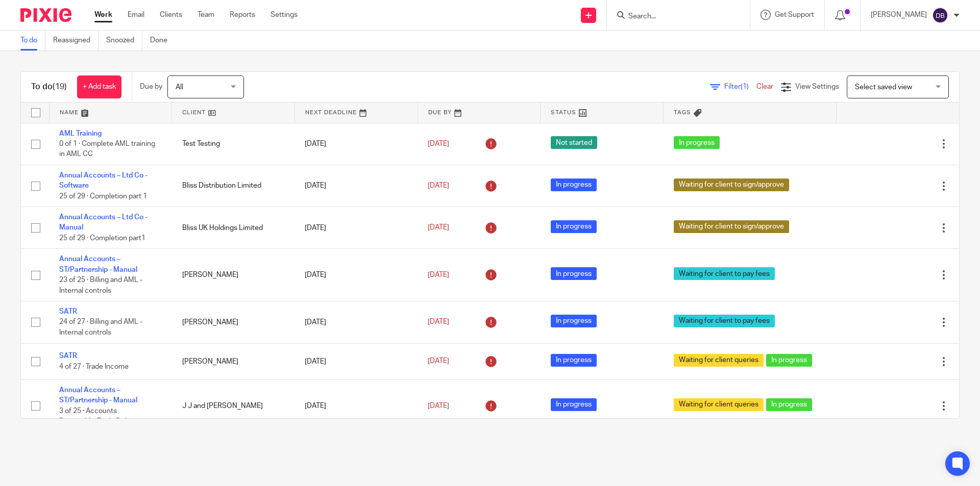  What do you see at coordinates (284, 15) in the screenshot?
I see `a: Settings` at bounding box center [284, 15].